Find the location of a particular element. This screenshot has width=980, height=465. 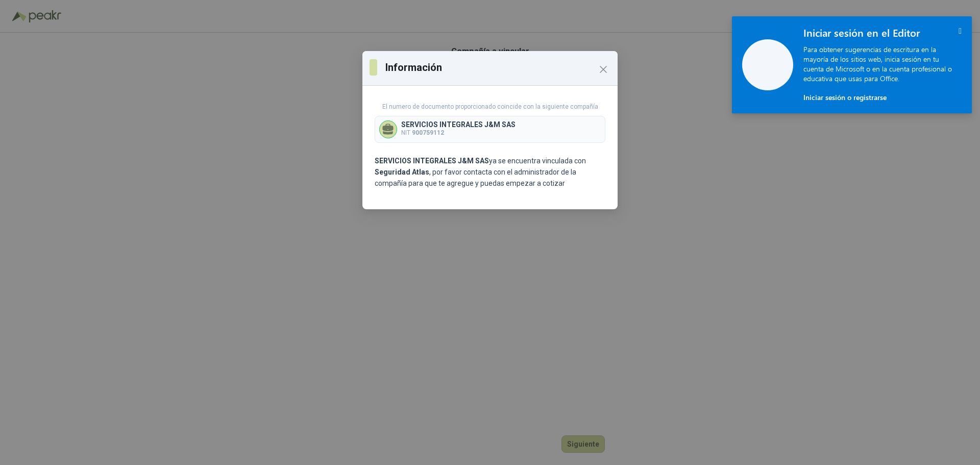

b: SERVICIOS INTEGRALES J&M SAS is located at coordinates (432, 161).